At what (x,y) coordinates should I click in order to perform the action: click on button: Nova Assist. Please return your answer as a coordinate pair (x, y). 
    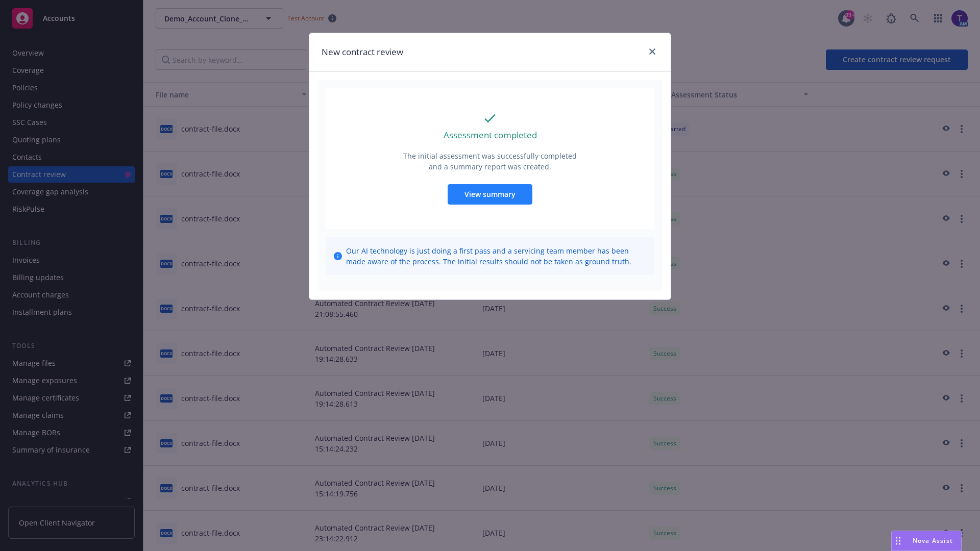
    Looking at the image, I should click on (926, 541).